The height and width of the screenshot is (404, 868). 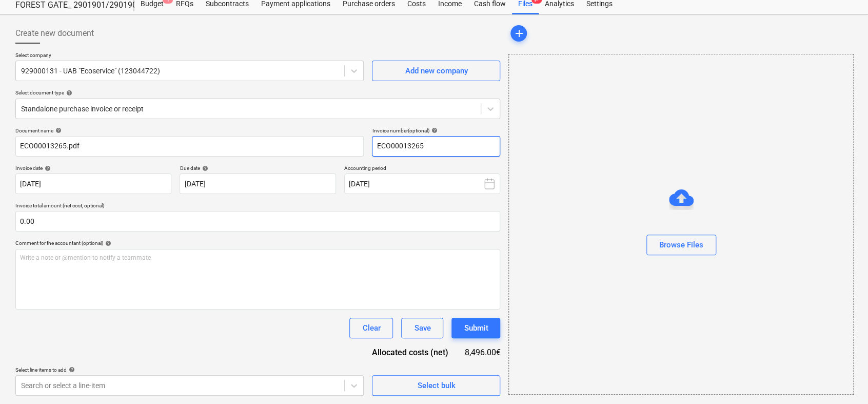 What do you see at coordinates (436, 385) in the screenshot?
I see `div: Select bulk` at bounding box center [436, 385].